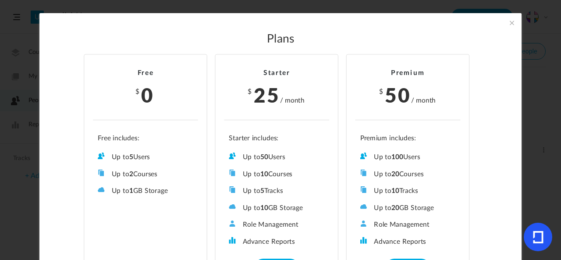  What do you see at coordinates (131, 174) in the screenshot?
I see `b: 2` at bounding box center [131, 174].